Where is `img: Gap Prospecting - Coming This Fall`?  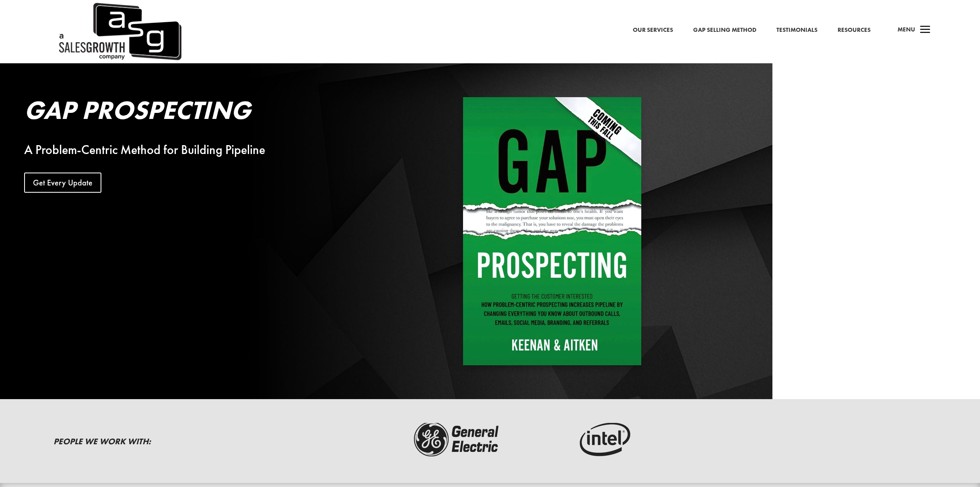
img: Gap Prospecting - Coming This Fall is located at coordinates (552, 231).